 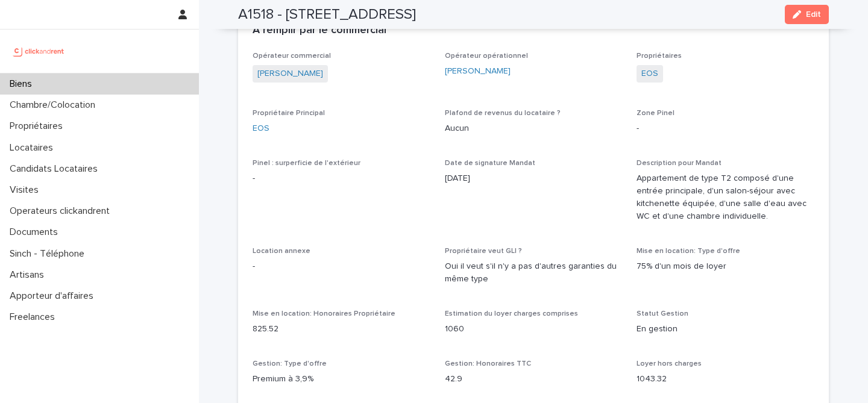 What do you see at coordinates (658, 56) in the screenshot?
I see `span: Propriétaires` at bounding box center [658, 56].